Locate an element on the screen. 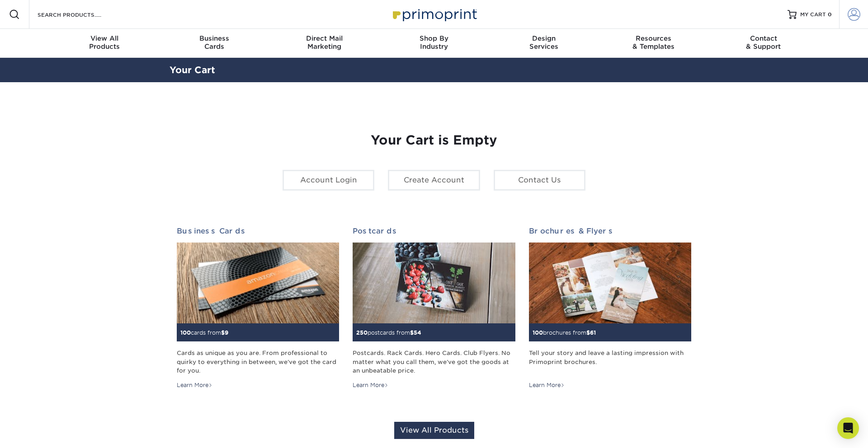 This screenshot has height=448, width=868. span: Shop By is located at coordinates (434, 38).